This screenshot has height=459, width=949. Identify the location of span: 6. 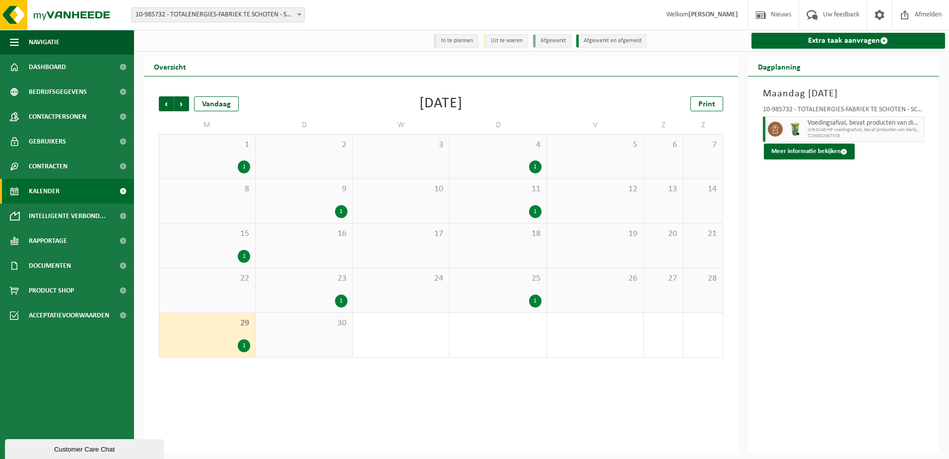
(663, 145).